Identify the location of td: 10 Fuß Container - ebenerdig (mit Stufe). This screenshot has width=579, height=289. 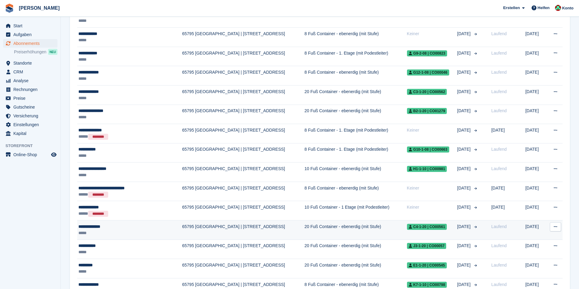
(355, 173).